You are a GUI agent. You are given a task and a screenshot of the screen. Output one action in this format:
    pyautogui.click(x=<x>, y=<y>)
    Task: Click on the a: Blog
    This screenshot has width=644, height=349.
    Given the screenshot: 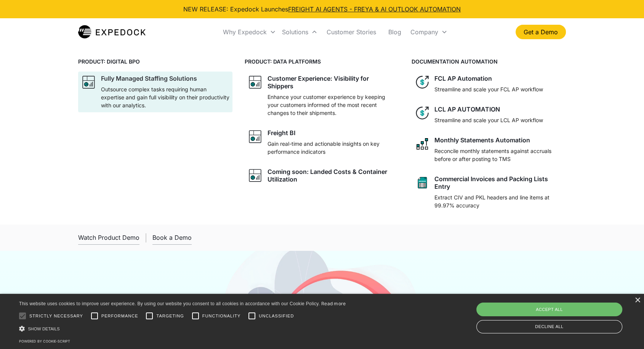 What is the action you would take?
    pyautogui.click(x=395, y=32)
    